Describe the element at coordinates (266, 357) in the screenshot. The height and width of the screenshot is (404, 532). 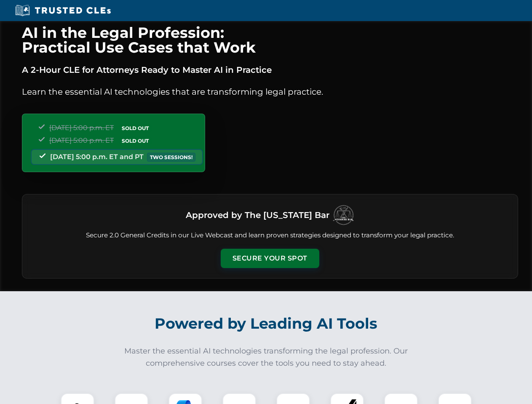
I see `p: Master the essential AI technologies transforming the legal profession. Our comprehensive courses...` at that location.